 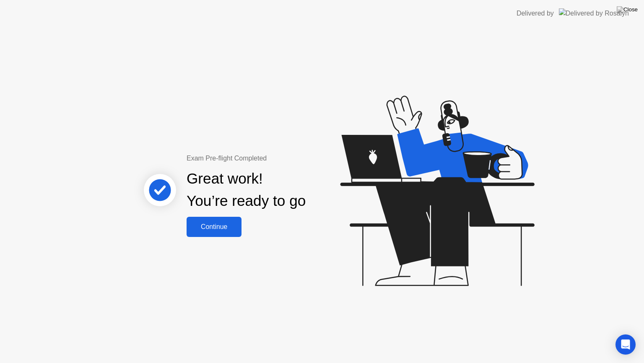 I want to click on button: Continue, so click(x=214, y=226).